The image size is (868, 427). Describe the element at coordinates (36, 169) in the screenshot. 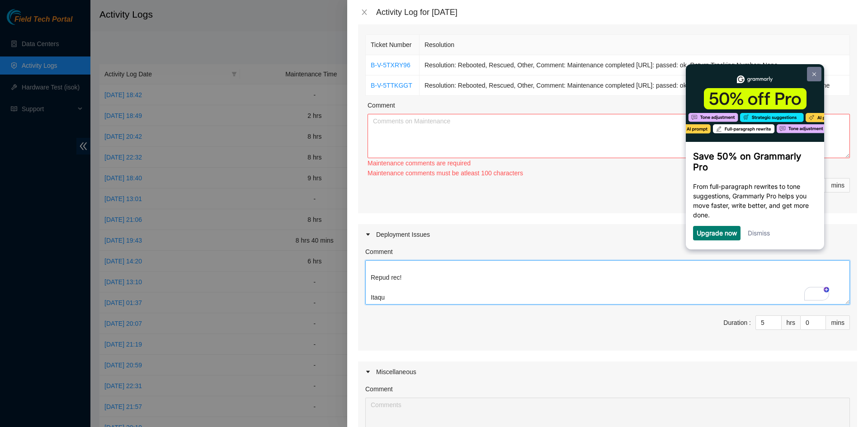

I see `a: Upgrade now` at that location.